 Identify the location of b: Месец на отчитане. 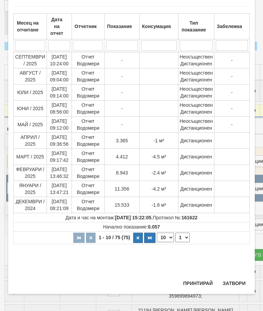
(28, 26).